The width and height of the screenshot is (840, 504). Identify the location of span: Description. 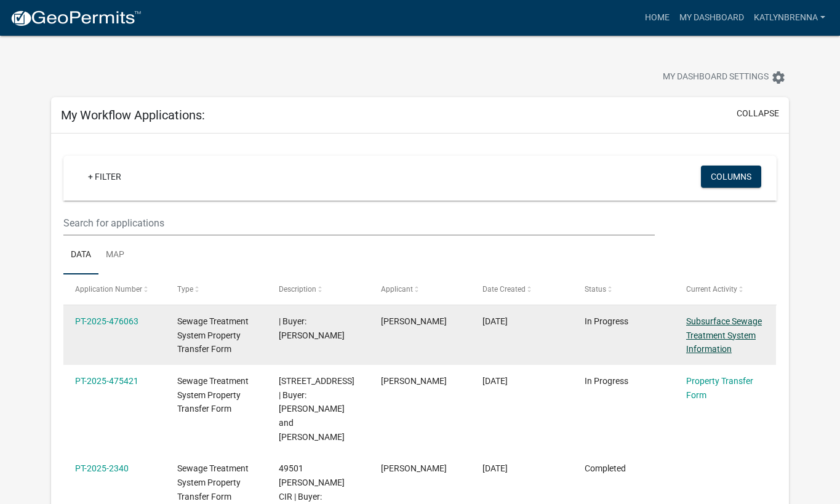
(298, 289).